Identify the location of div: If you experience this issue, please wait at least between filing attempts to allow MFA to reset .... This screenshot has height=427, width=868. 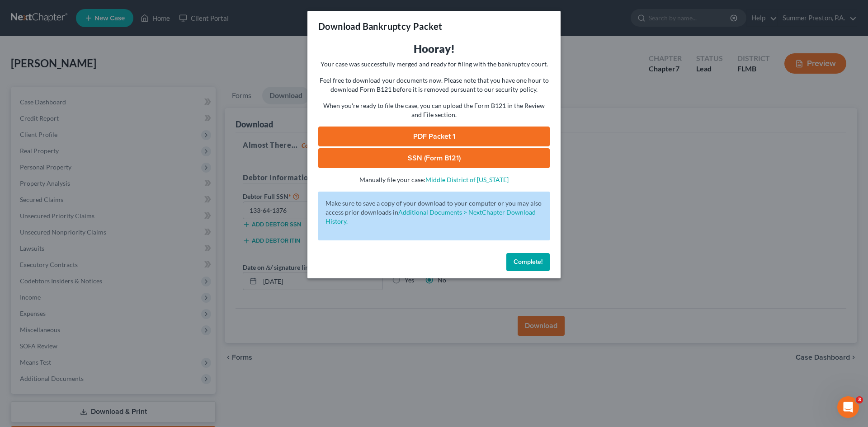
(78, 138).